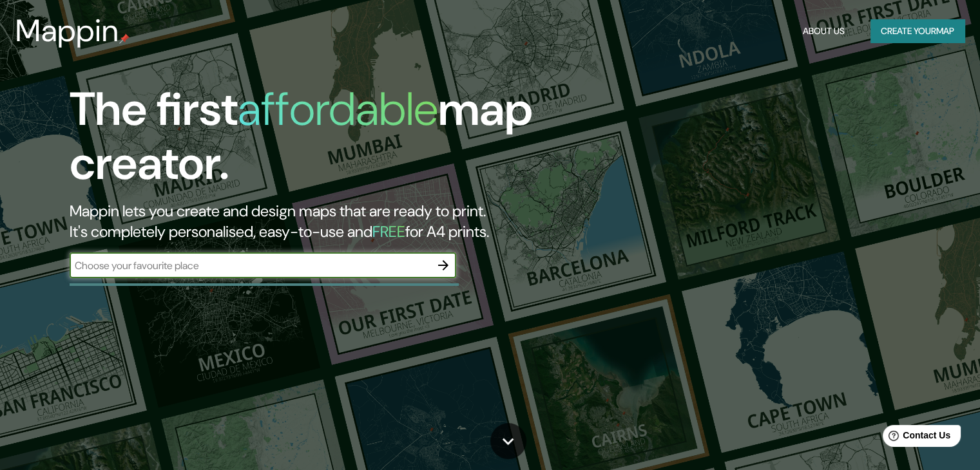 The height and width of the screenshot is (470, 980). I want to click on h3: Mappin, so click(67, 31).